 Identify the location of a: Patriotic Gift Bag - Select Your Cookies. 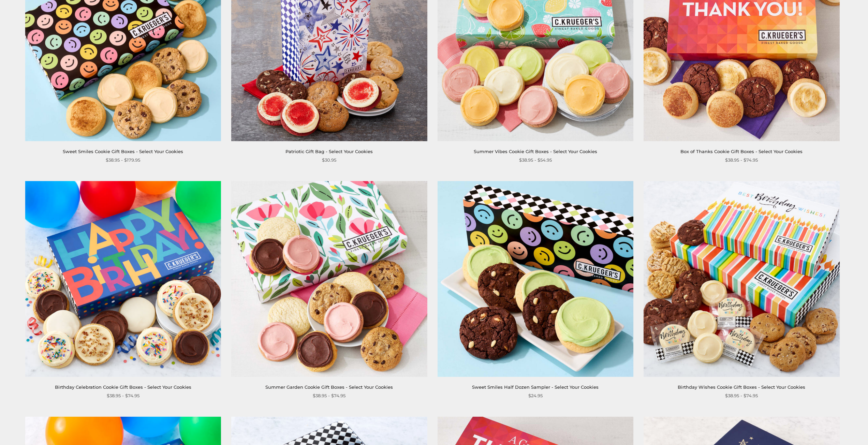
(329, 152).